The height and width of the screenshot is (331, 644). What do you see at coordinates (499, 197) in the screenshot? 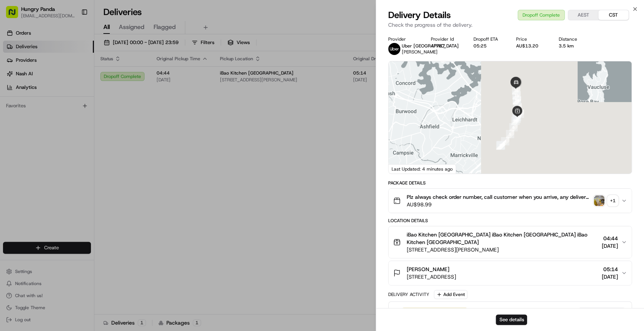
I see `span: Plz always check order number, call customer when you arrive, any delivery issues, Contact WhatsA...` at bounding box center [499, 197].